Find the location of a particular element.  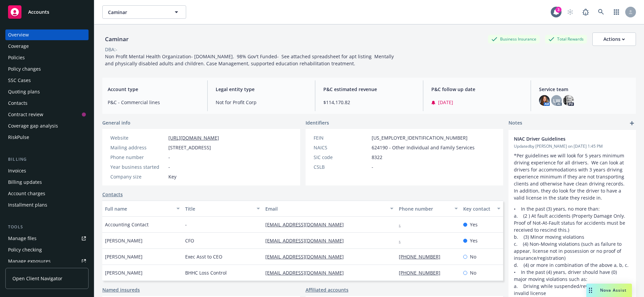

span: Nova Assist is located at coordinates (613, 290).